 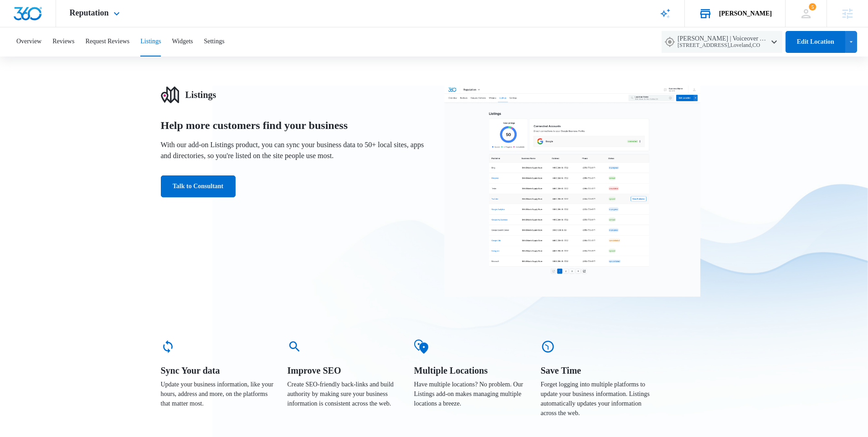 What do you see at coordinates (182, 42) in the screenshot?
I see `button: Widgets` at bounding box center [182, 42].